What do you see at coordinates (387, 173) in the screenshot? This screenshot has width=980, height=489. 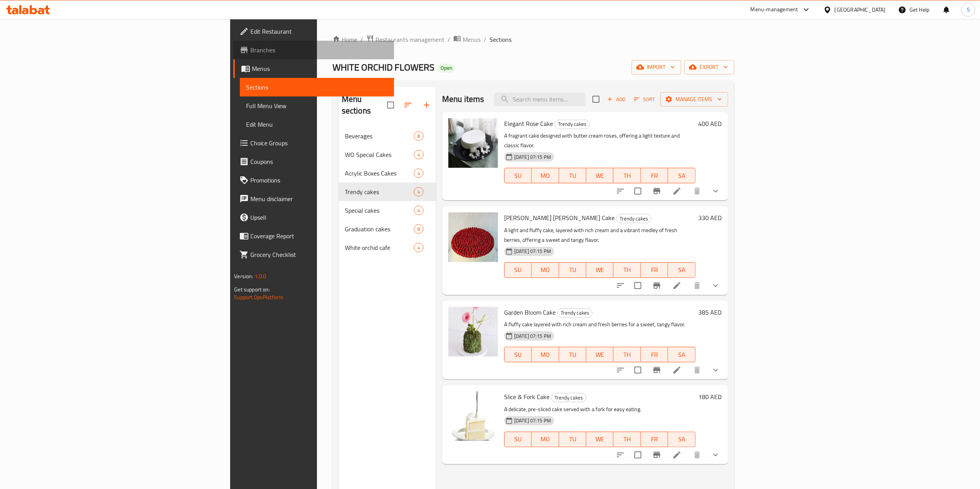 I see `div: Acrylic Boxes Cakes4` at bounding box center [387, 173].